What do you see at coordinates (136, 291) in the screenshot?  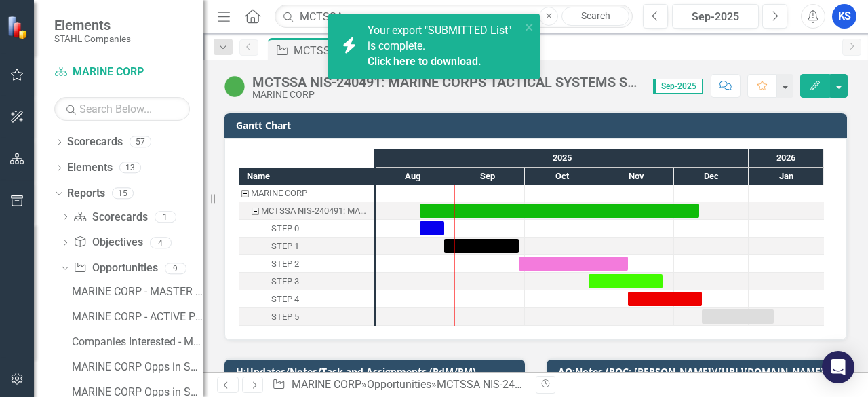 I see `a: MARINE CORP - MASTER LIST` at bounding box center [136, 291].